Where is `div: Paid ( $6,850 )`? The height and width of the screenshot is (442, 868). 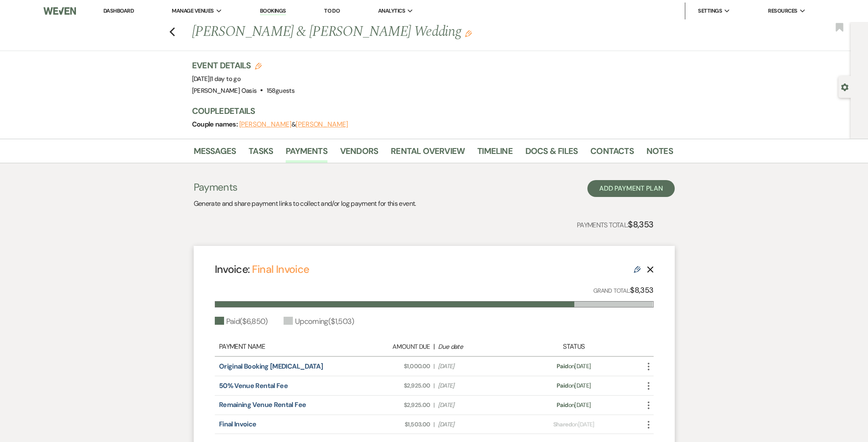
div: Paid ( $6,850 ) is located at coordinates (241, 322).